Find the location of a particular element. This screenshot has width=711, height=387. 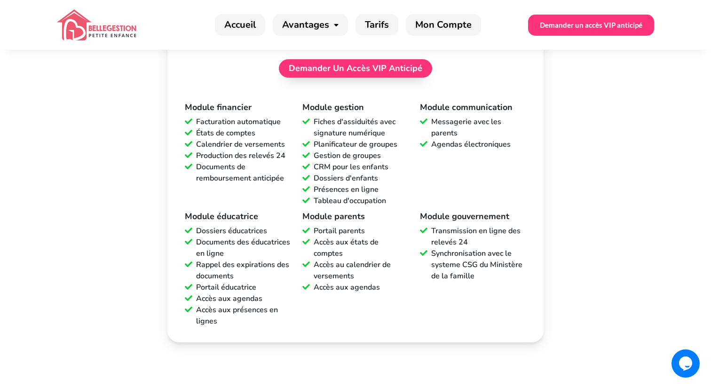

div: Rappel des expirations des documents is located at coordinates (243, 270).